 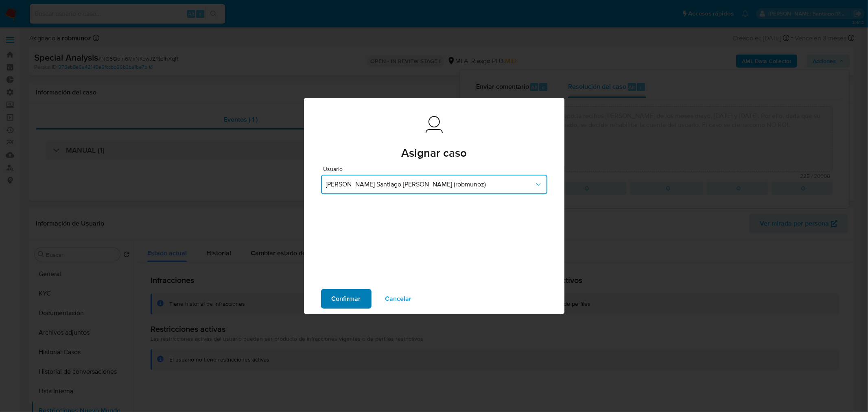 What do you see at coordinates (346, 299) in the screenshot?
I see `button: Confirmar` at bounding box center [346, 299].